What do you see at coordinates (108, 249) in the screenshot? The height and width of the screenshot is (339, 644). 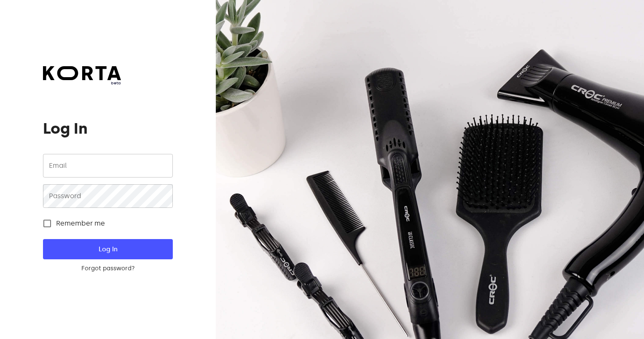 I see `button: Log In` at bounding box center [108, 249].